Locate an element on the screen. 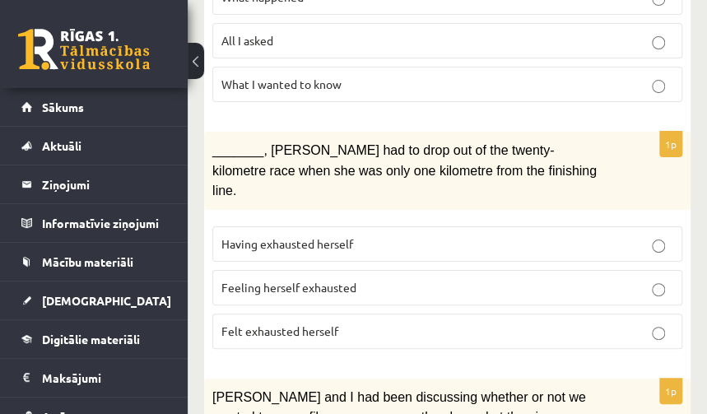 The height and width of the screenshot is (414, 707). a: Aktuāli is located at coordinates (94, 146).